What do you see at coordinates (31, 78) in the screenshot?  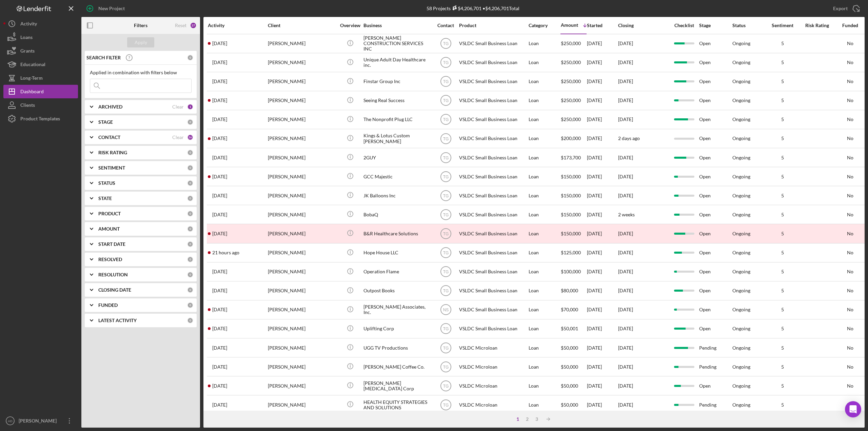 I see `div: Long-Term` at bounding box center [31, 78].